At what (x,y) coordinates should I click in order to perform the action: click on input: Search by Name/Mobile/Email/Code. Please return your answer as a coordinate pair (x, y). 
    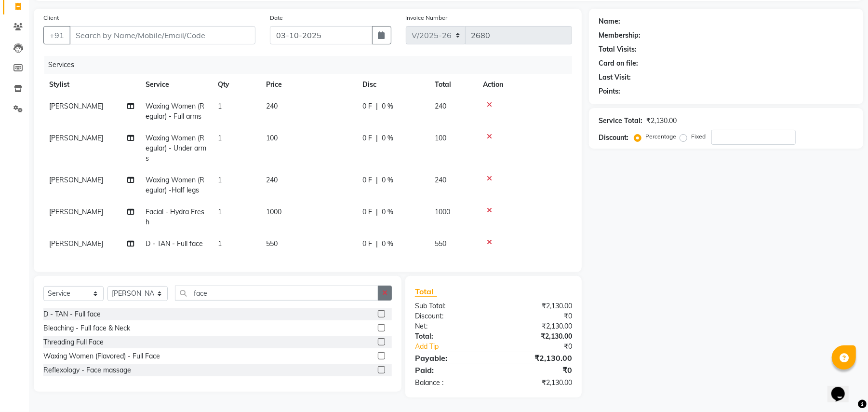
    Looking at the image, I should click on (163, 35).